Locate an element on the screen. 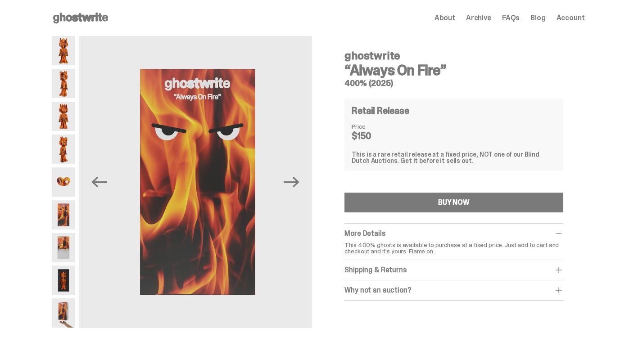 The height and width of the screenshot is (351, 643). img: Always-On-Fire---Website-Archive.2487X.png is located at coordinates (63, 116).